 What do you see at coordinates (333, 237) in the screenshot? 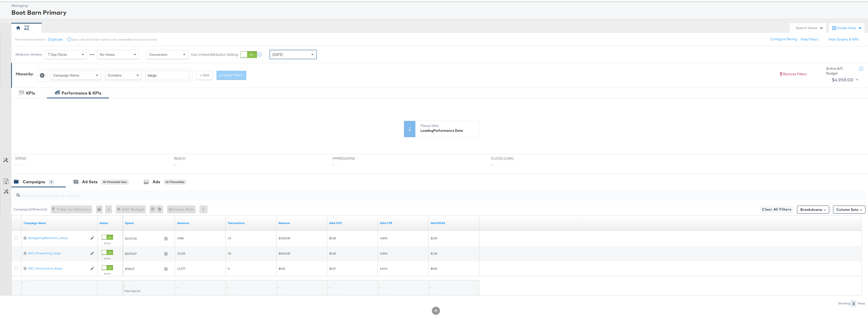
I see `span: $0.38` at bounding box center [333, 237].